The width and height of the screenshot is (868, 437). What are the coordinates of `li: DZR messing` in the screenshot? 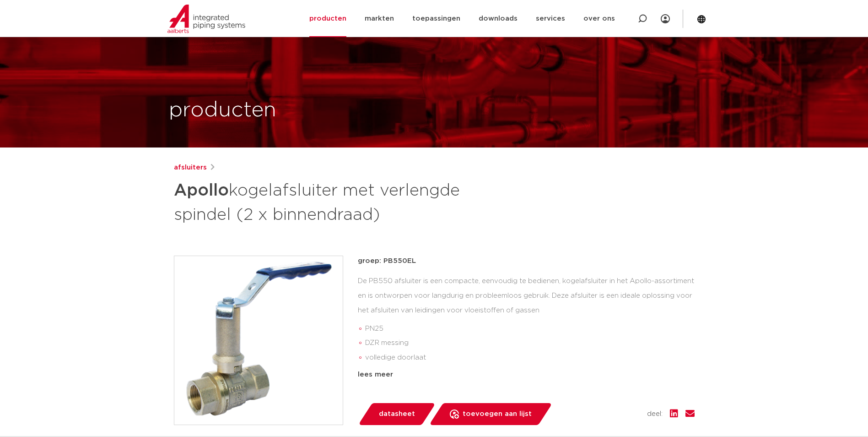 It's located at (530, 344).